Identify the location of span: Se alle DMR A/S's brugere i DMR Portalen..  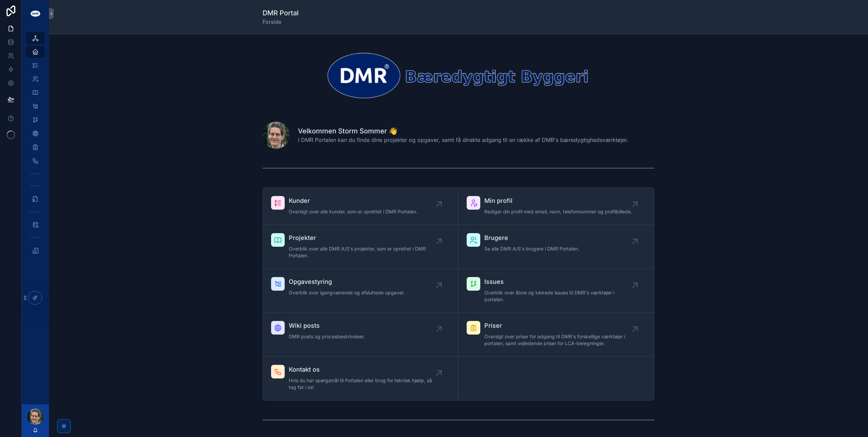
(532, 248).